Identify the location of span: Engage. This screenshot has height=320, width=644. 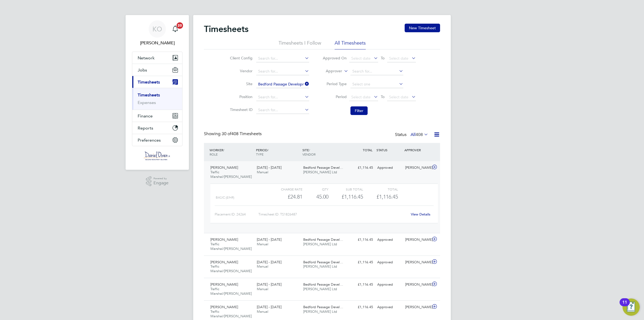
(161, 183).